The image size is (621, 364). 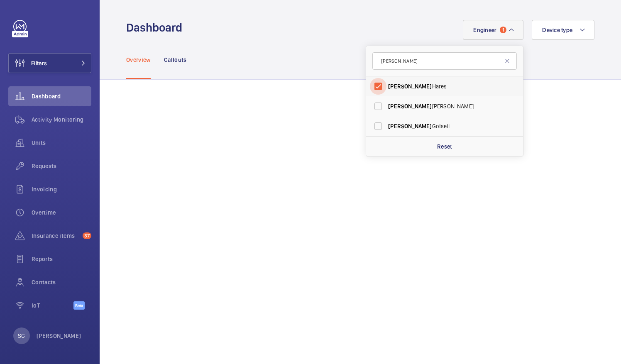 What do you see at coordinates (485, 30) in the screenshot?
I see `span: Engineer` at bounding box center [485, 30].